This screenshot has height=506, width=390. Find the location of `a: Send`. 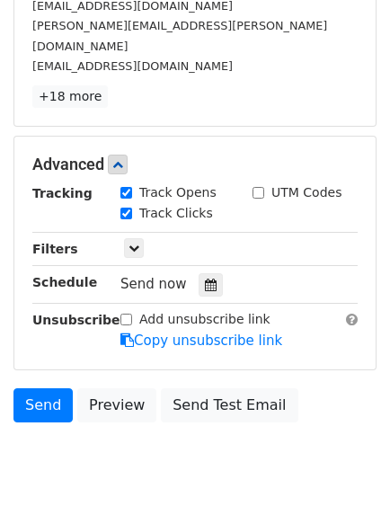

a: Send is located at coordinates (43, 405).